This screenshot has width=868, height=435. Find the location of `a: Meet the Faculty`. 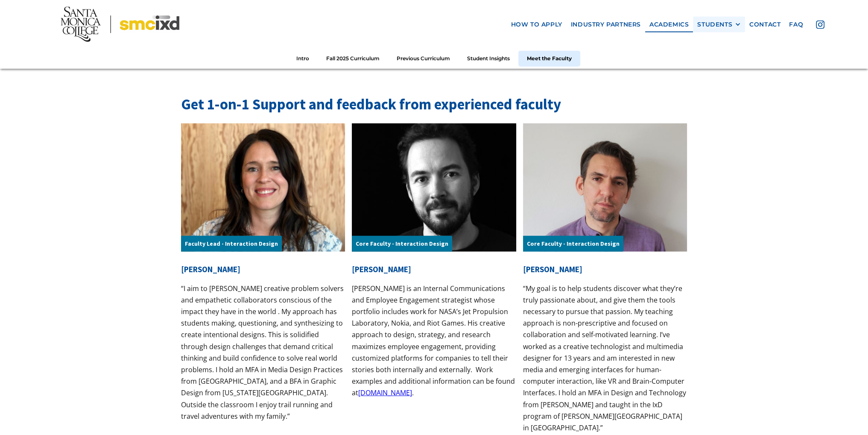

a: Meet the Faculty is located at coordinates (549, 58).